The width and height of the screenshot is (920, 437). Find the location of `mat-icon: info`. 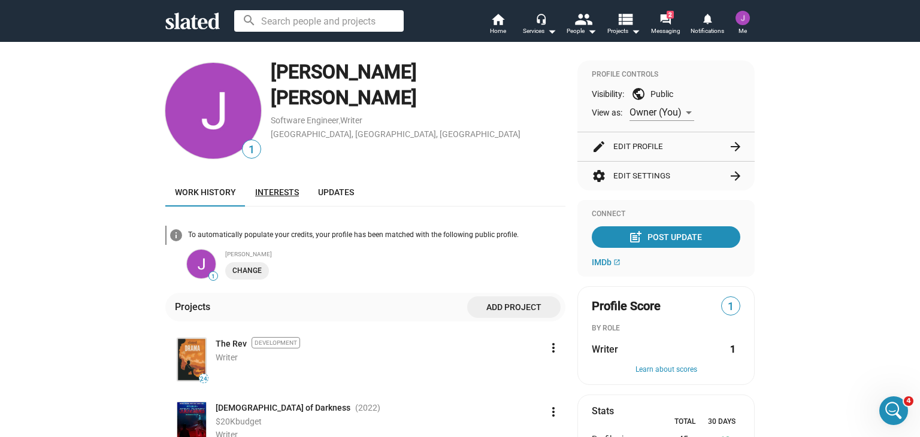

mat-icon: info is located at coordinates (176, 235).